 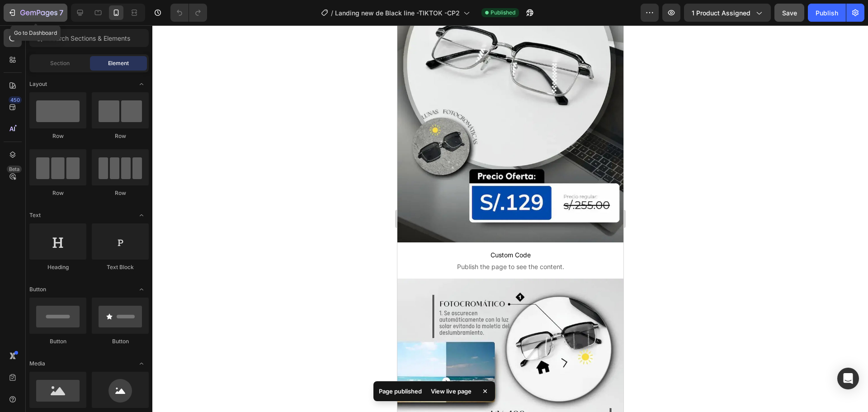 I want to click on div: Publish, so click(x=827, y=13).